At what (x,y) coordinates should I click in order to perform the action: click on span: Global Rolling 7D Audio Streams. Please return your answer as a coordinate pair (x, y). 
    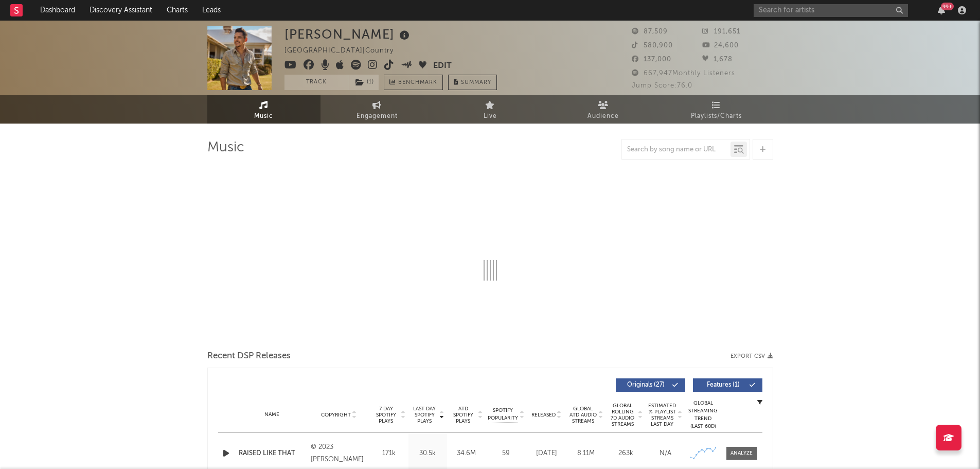
    Looking at the image, I should click on (623, 415).